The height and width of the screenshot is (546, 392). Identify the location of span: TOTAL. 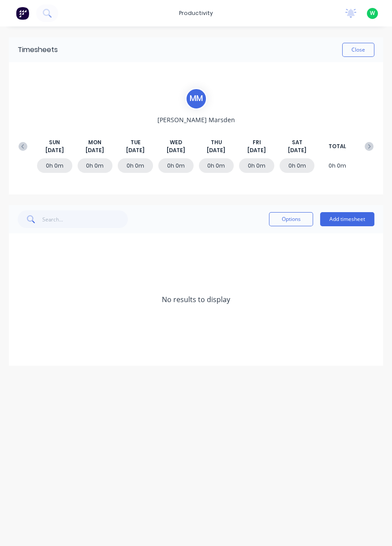
(337, 147).